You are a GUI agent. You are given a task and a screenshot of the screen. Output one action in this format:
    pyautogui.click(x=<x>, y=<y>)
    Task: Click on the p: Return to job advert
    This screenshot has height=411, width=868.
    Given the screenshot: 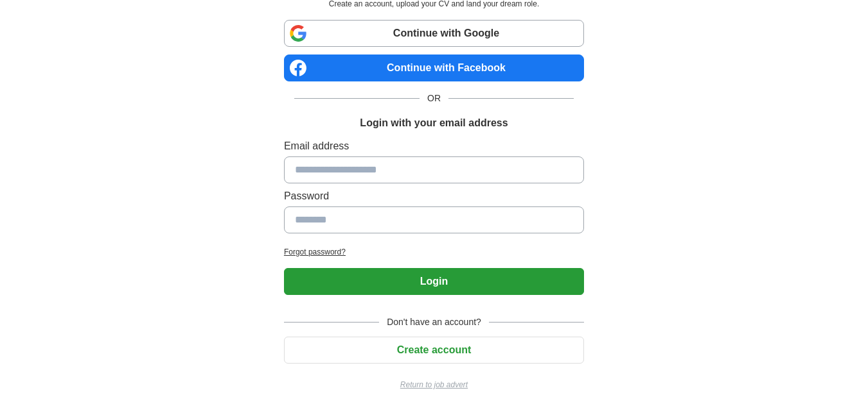 What is the action you would take?
    pyautogui.click(x=434, y=385)
    